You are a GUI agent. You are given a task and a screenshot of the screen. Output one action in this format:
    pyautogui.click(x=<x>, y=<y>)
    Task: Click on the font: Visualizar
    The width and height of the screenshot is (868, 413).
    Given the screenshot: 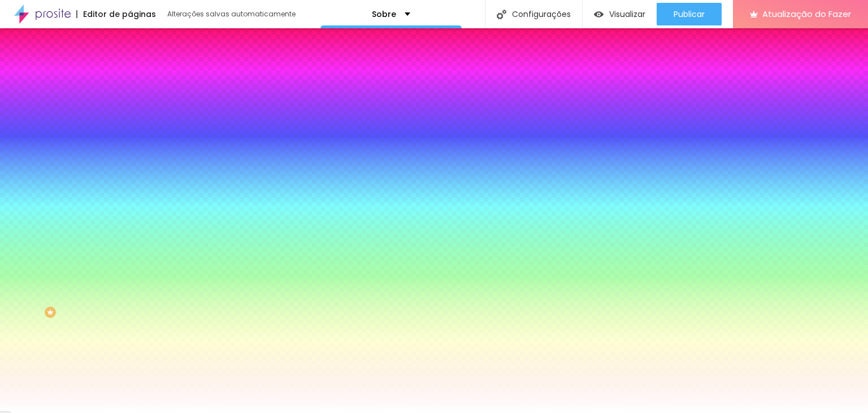 What is the action you would take?
    pyautogui.click(x=627, y=14)
    